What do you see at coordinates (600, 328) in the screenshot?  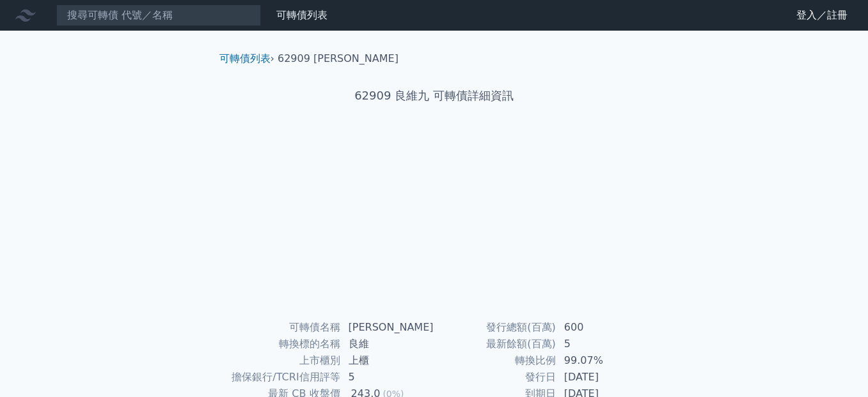 I see `td: 600` at bounding box center [600, 328].